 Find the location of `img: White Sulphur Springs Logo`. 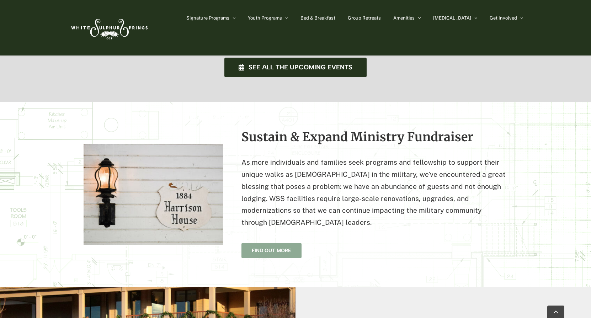

img: White Sulphur Springs Logo is located at coordinates (109, 28).